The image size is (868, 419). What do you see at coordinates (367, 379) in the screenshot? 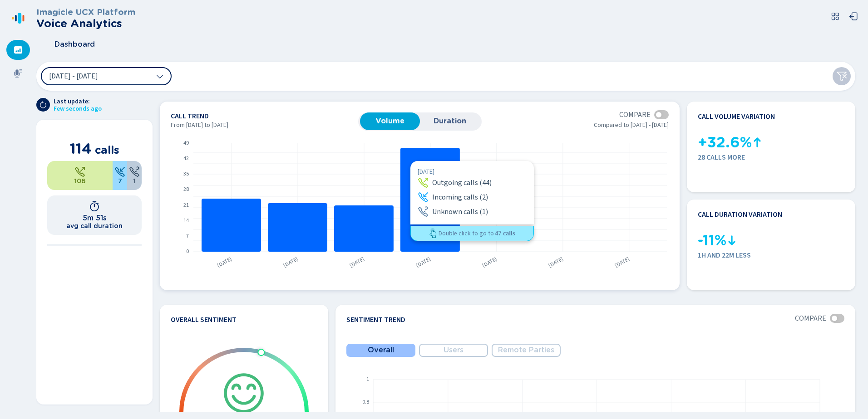
I see `text: 1` at bounding box center [367, 379].